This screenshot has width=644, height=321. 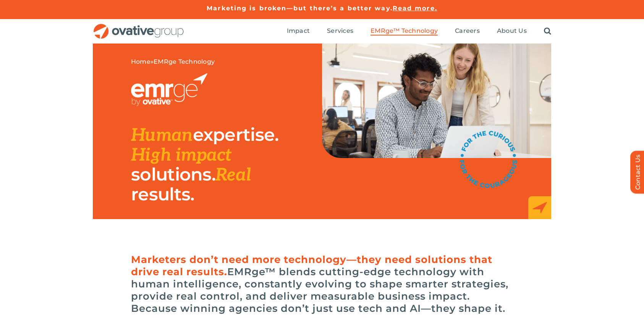 What do you see at coordinates (173, 174) in the screenshot?
I see `span: solutions.` at bounding box center [173, 174].